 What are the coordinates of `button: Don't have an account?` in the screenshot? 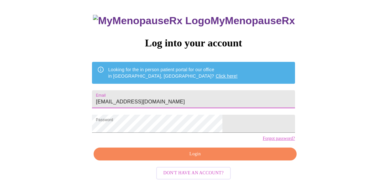 It's located at (193, 173).